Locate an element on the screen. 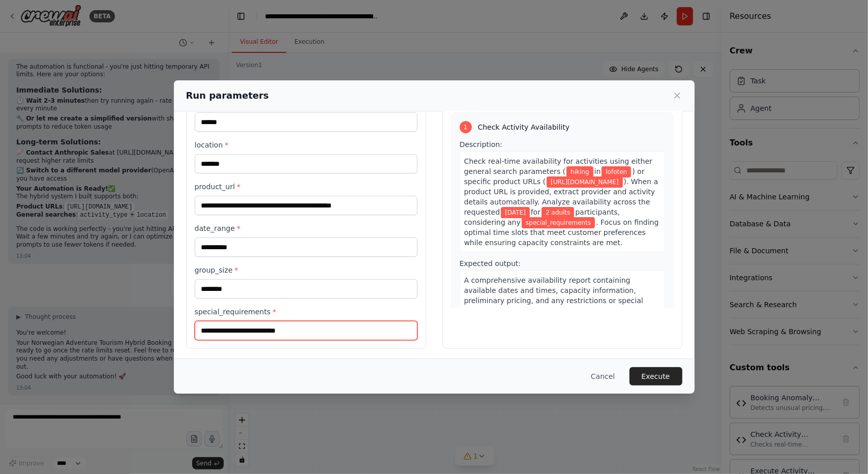 The height and width of the screenshot is (474, 868). span: A comprehensive availability report containing available dates and times, capacity information, p... is located at coordinates (560, 316).